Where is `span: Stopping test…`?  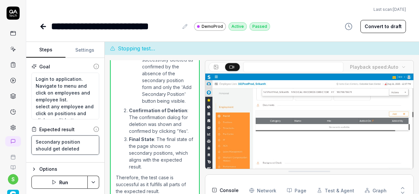
span: Stopping test… is located at coordinates (136, 48).